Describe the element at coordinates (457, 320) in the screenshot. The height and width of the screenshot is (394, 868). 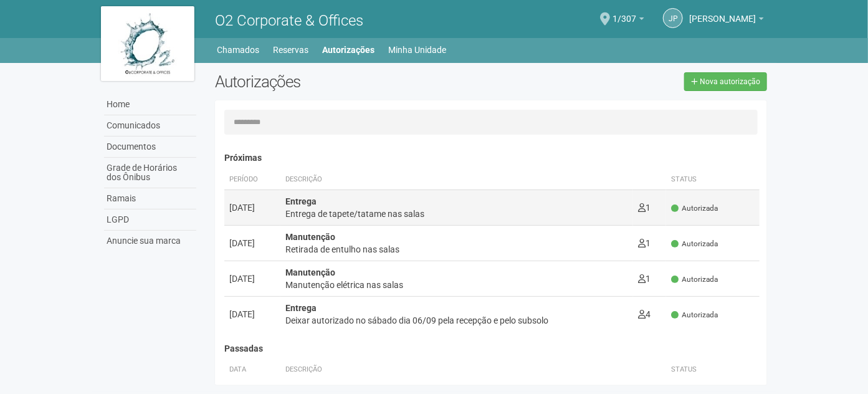
I see `div: Deixar autorizado no sábado dia 06/09 pela recepção e pelo subsolo` at that location.